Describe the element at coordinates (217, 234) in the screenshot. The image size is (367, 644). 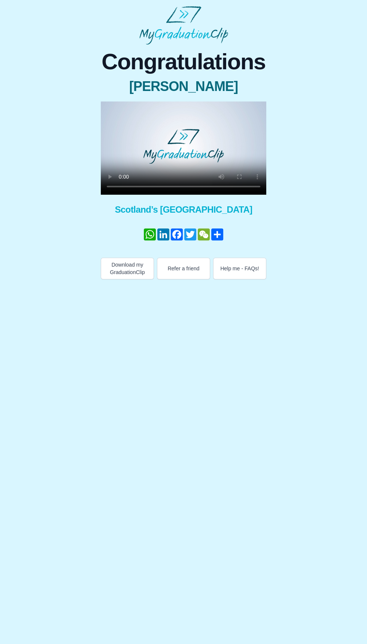
I see `a: Share` at that location.